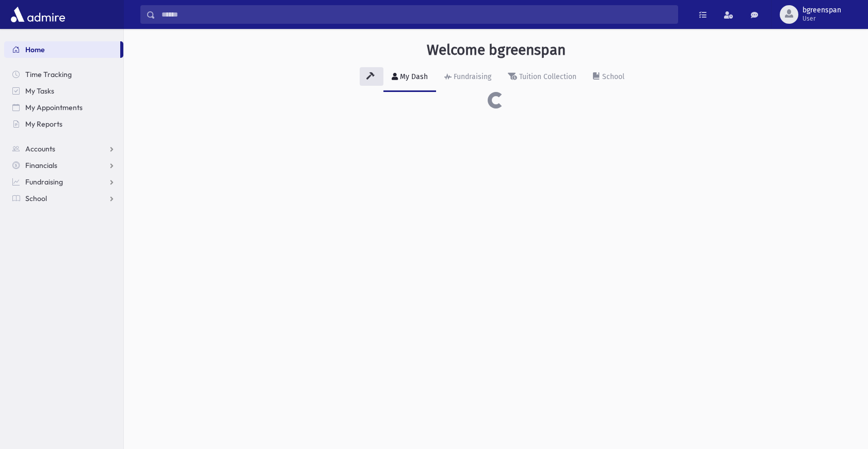  What do you see at coordinates (62, 50) in the screenshot?
I see `a: Home` at bounding box center [62, 50].